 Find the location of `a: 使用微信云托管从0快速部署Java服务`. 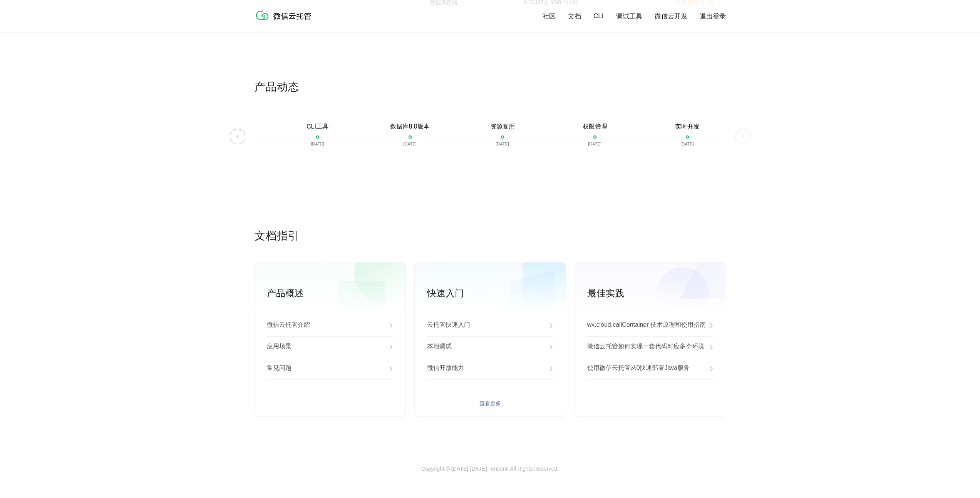

a: 使用微信云托管从0快速部署Java服务 is located at coordinates (651, 369).